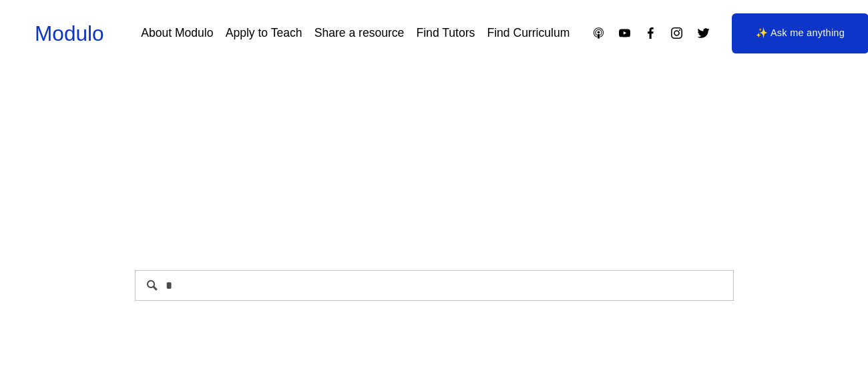 This screenshot has width=868, height=375. What do you see at coordinates (528, 33) in the screenshot?
I see `a: Find Curriculum` at bounding box center [528, 33].